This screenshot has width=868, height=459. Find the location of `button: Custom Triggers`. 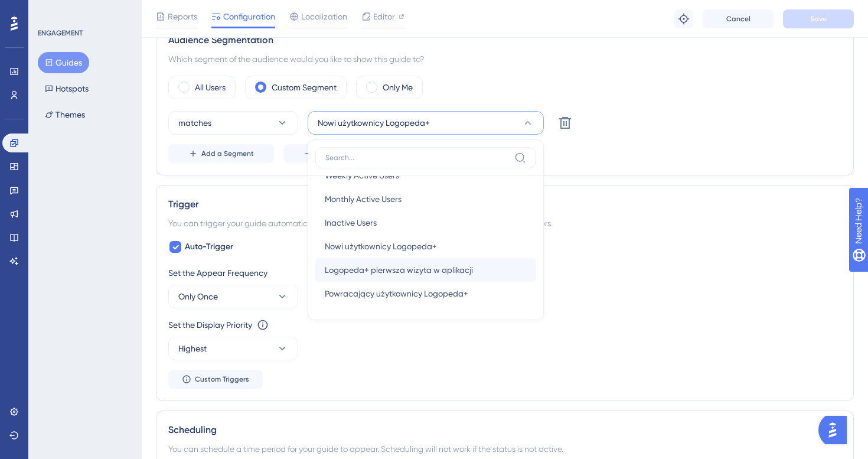

button: Custom Triggers is located at coordinates (216, 379).